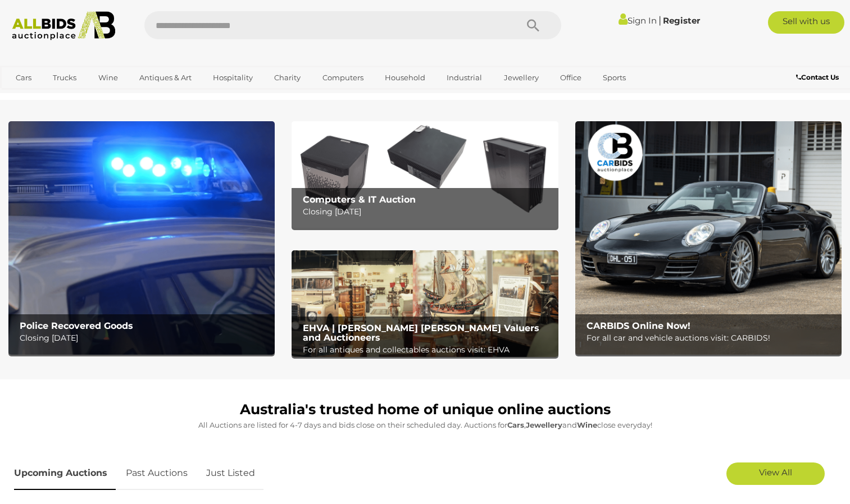  I want to click on a: Contact Us, so click(818, 78).